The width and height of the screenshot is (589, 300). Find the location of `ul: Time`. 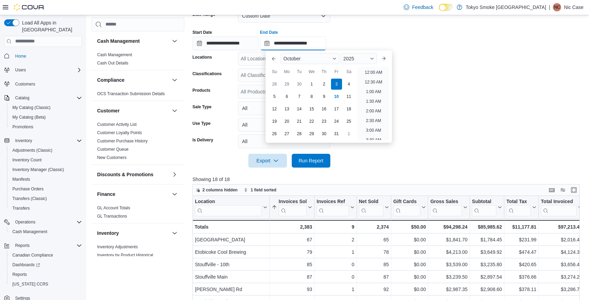

ul: Time is located at coordinates (373, 103).